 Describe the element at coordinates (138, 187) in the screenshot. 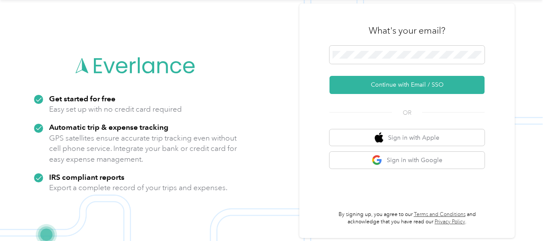

I see `p: Export a complete record of your trips and expenses.` at that location.